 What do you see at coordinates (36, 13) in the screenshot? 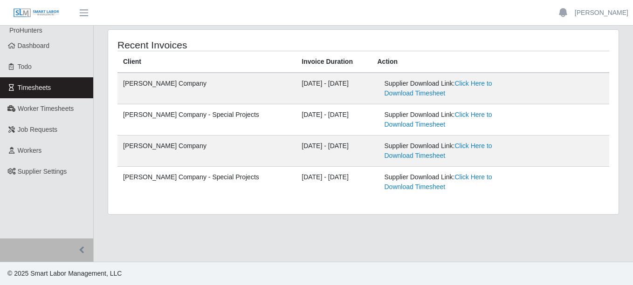
I see `img: SLM Logo` at bounding box center [36, 13].